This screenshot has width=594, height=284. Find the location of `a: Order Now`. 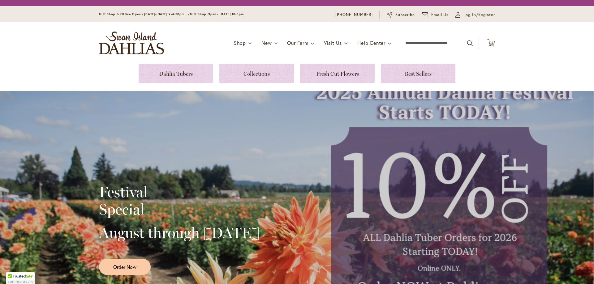

a: Order Now is located at coordinates (125, 267).